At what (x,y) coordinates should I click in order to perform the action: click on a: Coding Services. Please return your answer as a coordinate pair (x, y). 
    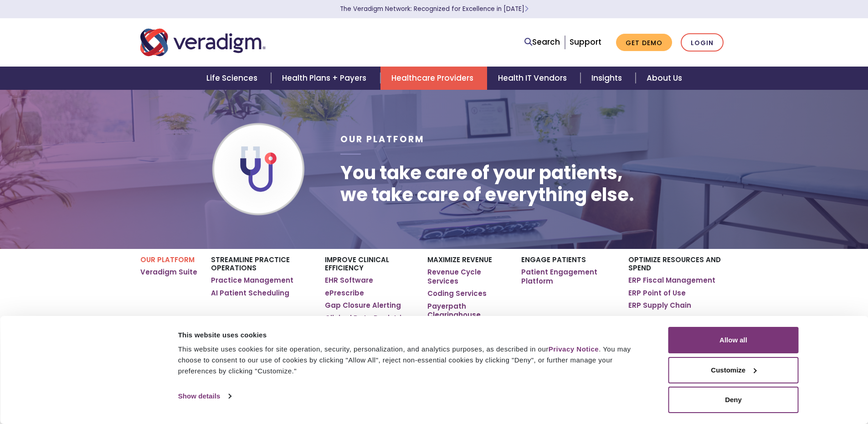
    Looking at the image, I should click on (457, 294).